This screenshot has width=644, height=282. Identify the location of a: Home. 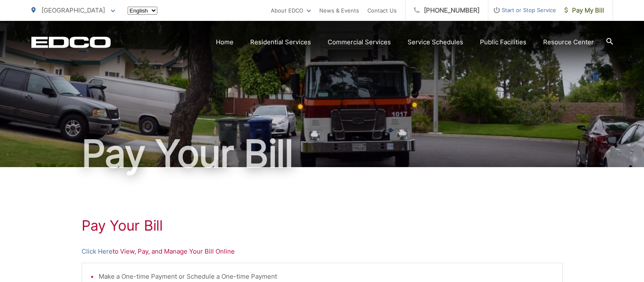
(225, 42).